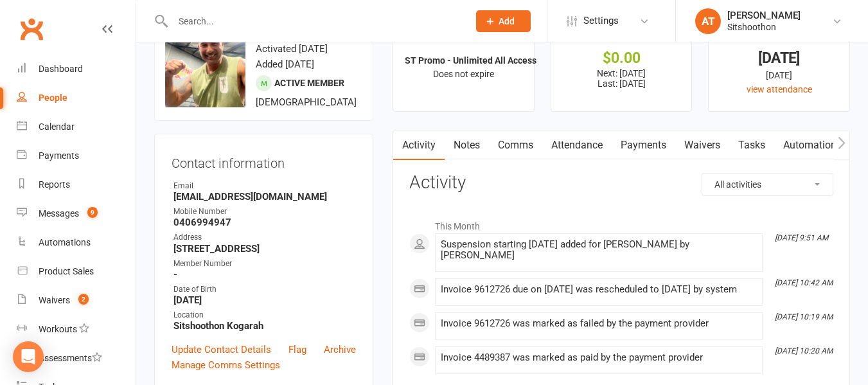  What do you see at coordinates (340, 349) in the screenshot?
I see `a: Archive` at bounding box center [340, 349].